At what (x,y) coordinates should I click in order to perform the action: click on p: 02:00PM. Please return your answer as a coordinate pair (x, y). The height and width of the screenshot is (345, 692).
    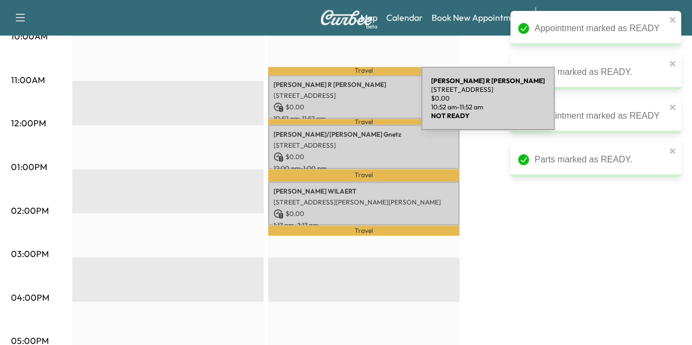
    Looking at the image, I should click on (30, 211).